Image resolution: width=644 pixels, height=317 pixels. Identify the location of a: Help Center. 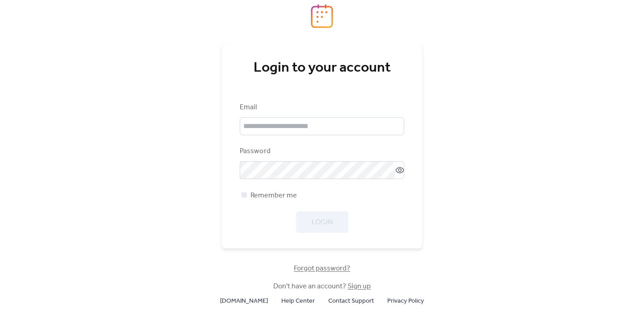
(298, 300).